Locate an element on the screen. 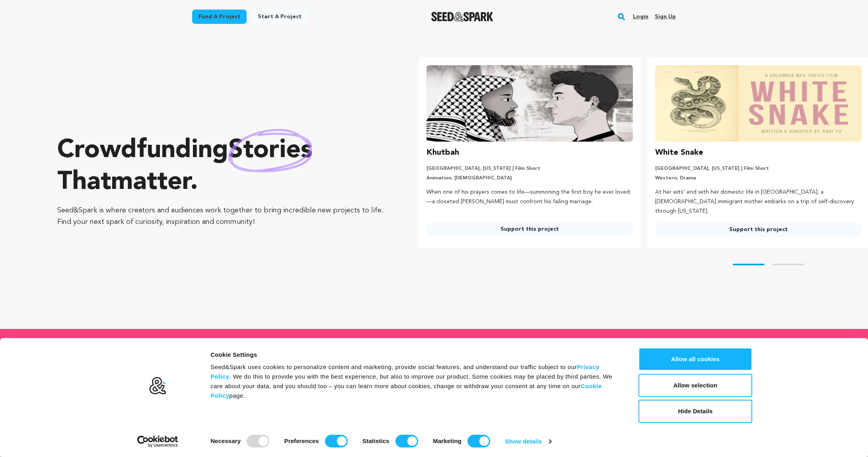 This screenshot has height=457, width=868. a: Login is located at coordinates (640, 17).